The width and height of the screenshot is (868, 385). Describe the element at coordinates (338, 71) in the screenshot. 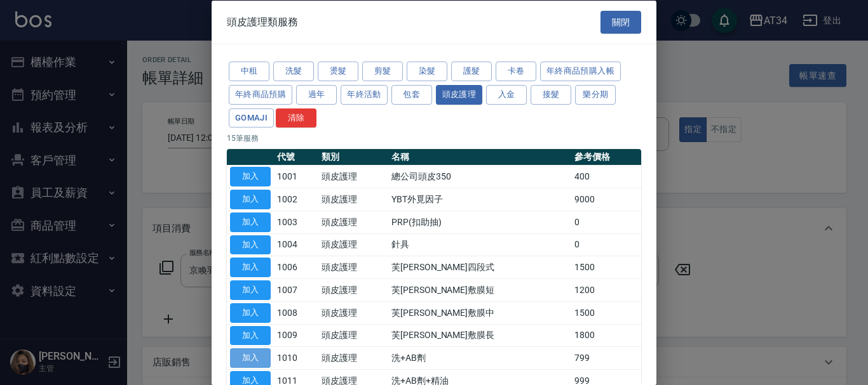

I see `button: 燙髮` at that location.